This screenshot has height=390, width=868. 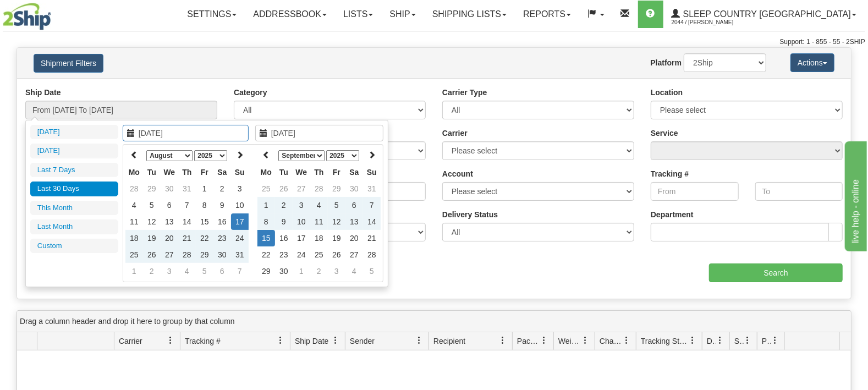 I want to click on label: Carrier Type, so click(x=464, y=93).